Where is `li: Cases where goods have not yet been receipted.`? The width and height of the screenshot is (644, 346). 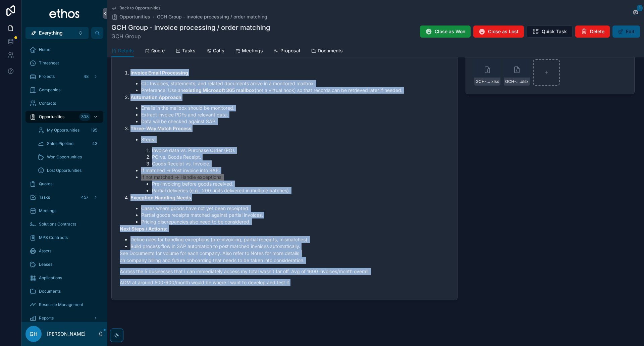 li: Cases where goods have not yet been receipted. is located at coordinates (295, 208).